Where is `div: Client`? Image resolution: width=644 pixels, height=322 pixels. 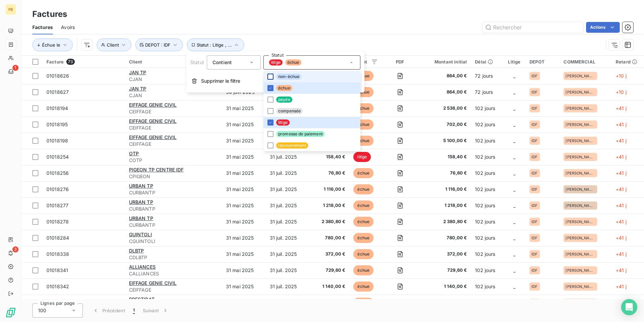 div: Client is located at coordinates (174, 62).